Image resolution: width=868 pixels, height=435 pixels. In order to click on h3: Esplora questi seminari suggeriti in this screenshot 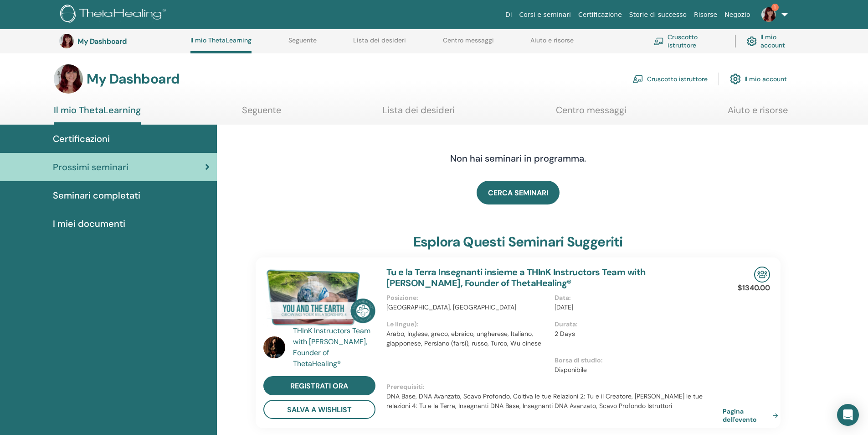, I will do `click(518, 242)`.